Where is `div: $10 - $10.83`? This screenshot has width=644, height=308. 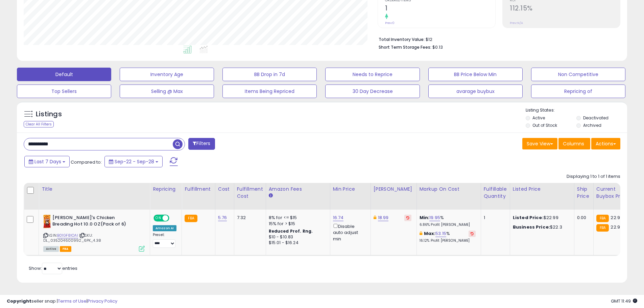 div: $10 - $10.83 is located at coordinates (297, 237).